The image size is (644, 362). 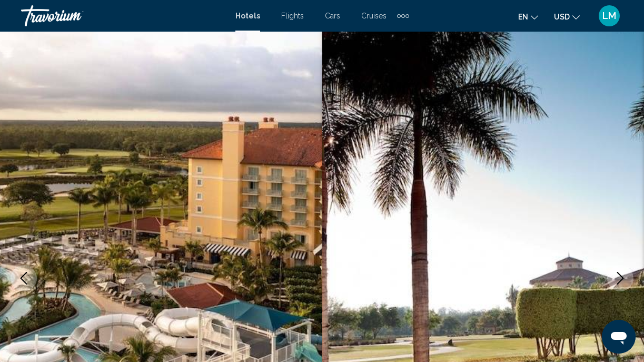 I want to click on a: Flights, so click(x=292, y=16).